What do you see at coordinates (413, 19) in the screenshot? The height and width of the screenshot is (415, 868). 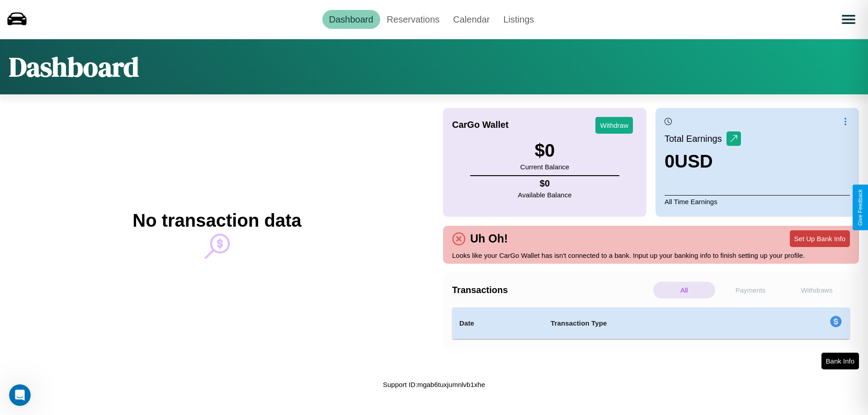 I see `a: Reservations` at bounding box center [413, 19].